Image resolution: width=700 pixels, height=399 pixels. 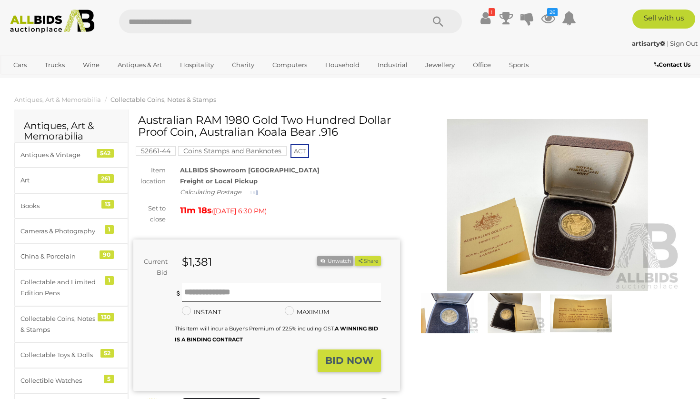 I want to click on a: Antiques, Art & Memorabilia, so click(x=58, y=100).